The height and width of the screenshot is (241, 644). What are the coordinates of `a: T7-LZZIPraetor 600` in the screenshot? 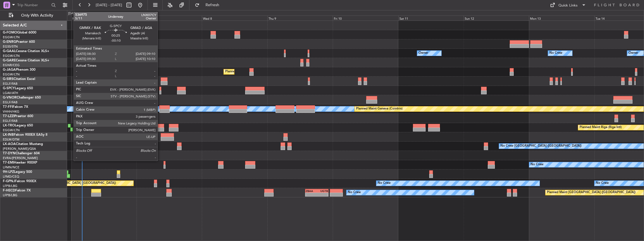 It's located at (18, 116).